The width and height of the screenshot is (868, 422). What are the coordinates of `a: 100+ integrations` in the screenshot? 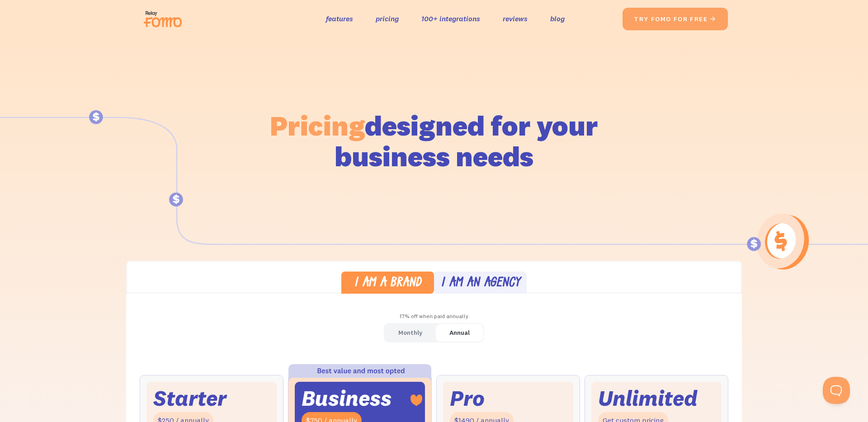 It's located at (450, 18).